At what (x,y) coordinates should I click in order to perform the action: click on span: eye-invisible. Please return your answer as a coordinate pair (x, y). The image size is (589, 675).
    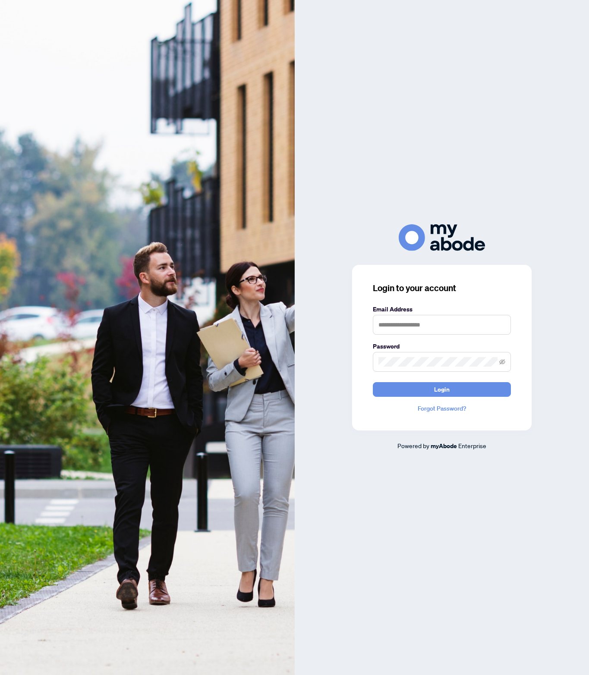
    Looking at the image, I should click on (502, 362).